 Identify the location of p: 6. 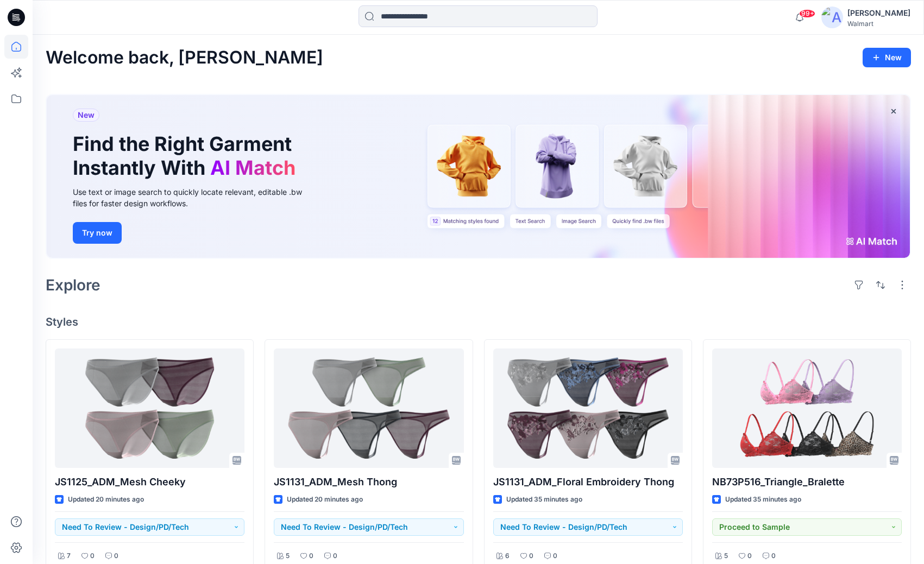
(507, 556).